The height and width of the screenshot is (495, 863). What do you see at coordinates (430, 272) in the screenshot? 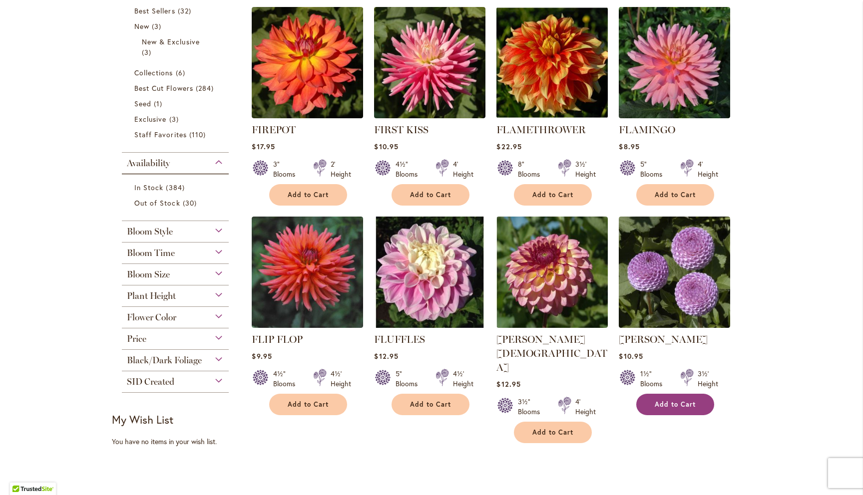
I see `img: FLUFFLES` at bounding box center [430, 272].